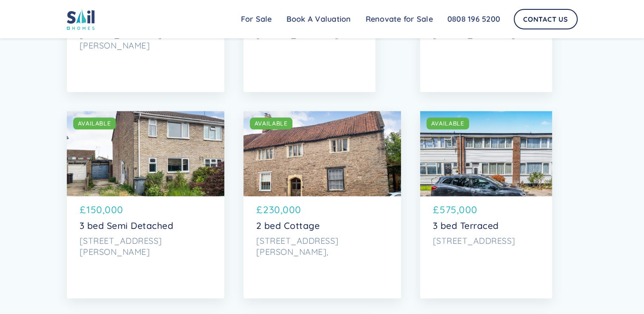 The width and height of the screenshot is (644, 314). I want to click on p: 3 bed Semi Detached, so click(146, 226).